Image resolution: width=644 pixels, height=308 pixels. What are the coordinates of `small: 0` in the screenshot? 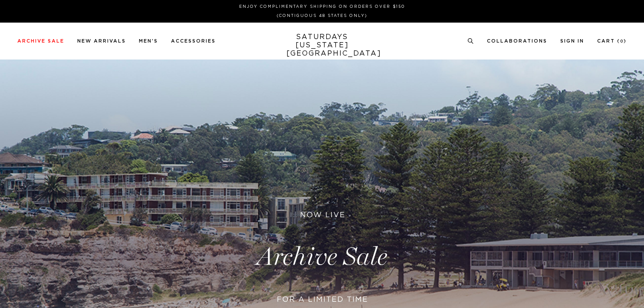 It's located at (622, 41).